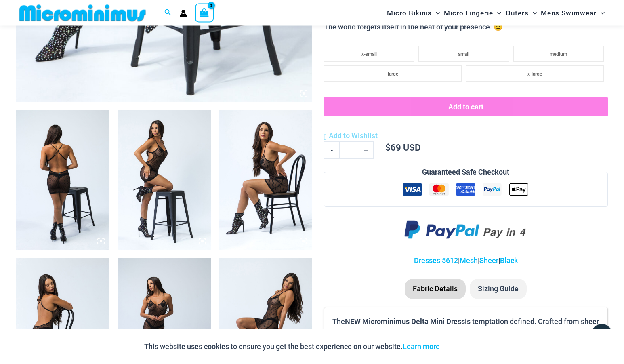 Image resolution: width=624 pixels, height=364 pixels. Describe the element at coordinates (498, 289) in the screenshot. I see `li: Sizing Guide` at that location.